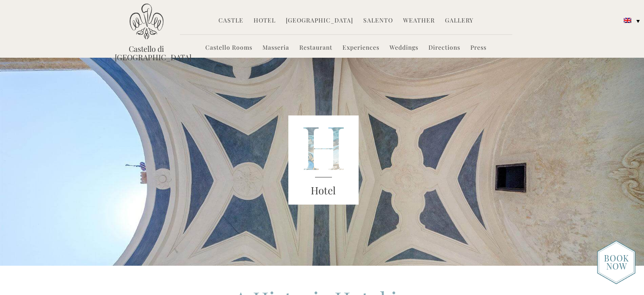 The height and width of the screenshot is (295, 644). I want to click on a: Masseria, so click(276, 48).